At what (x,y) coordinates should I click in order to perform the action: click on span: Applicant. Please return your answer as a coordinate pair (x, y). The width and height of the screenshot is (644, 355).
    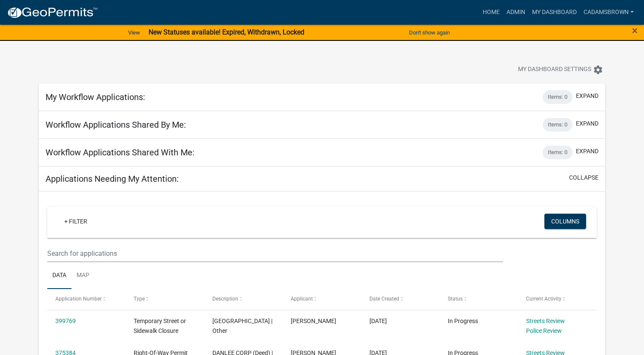
    Looking at the image, I should click on (302, 298).